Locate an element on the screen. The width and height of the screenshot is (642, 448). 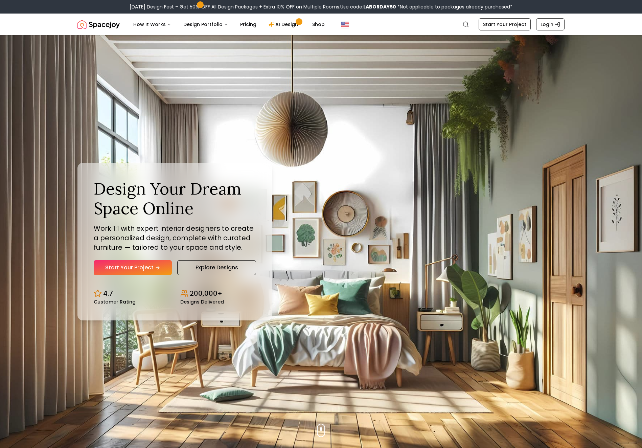
nav: Global is located at coordinates (321, 24).